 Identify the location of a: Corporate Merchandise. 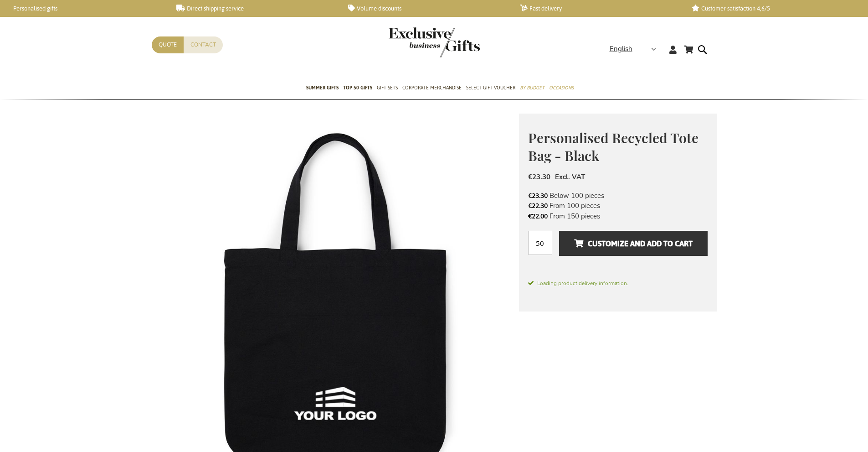
(432, 88).